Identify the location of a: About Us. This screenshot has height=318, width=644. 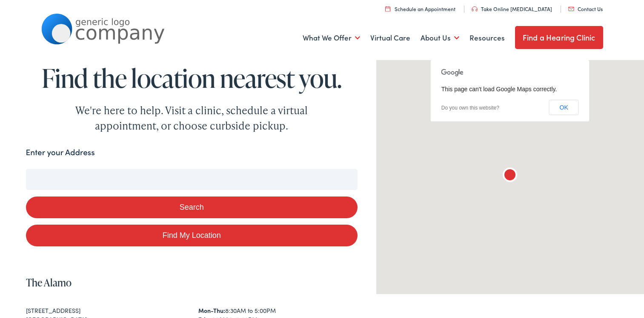
(440, 38).